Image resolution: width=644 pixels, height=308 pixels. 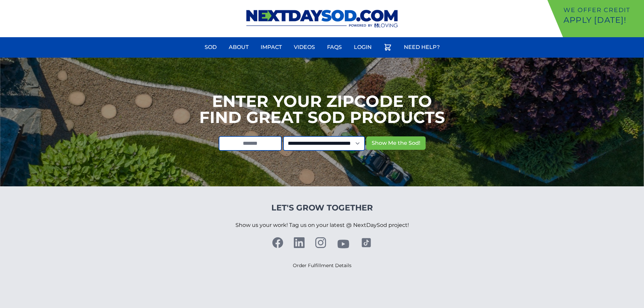 What do you see at coordinates (322, 266) in the screenshot?
I see `a: Order Fulfillment Details` at bounding box center [322, 266].